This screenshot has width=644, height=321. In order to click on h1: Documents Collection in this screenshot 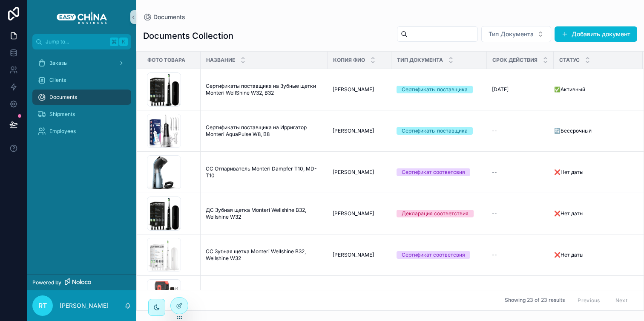, I will do `click(188, 36)`.